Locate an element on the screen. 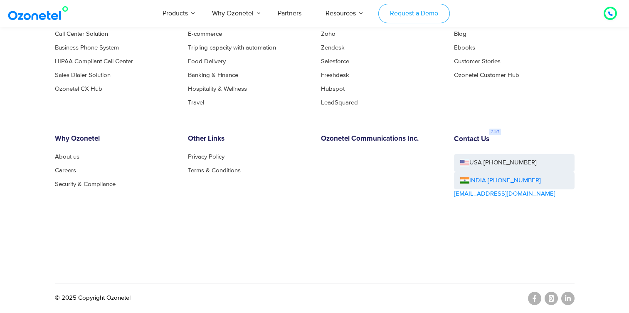  a: Hospitality & Wellness is located at coordinates (218, 89).